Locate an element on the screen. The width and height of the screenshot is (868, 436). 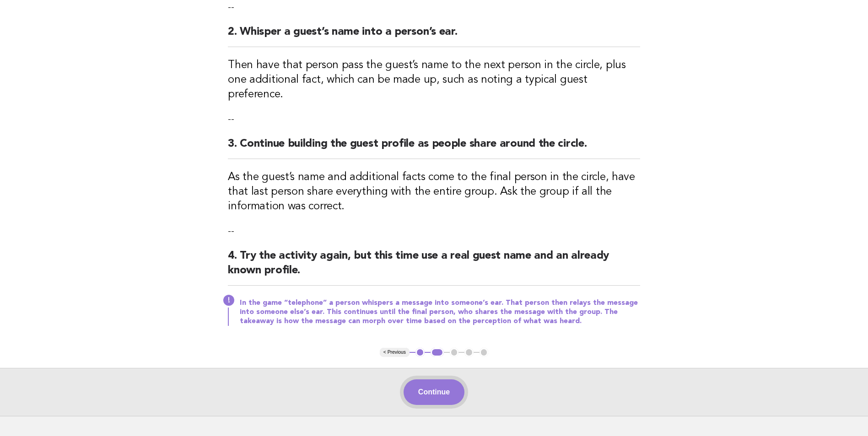
h2: 4. Try the activity again, but this time use a real guest name and an already known profile. is located at coordinates (434, 267).